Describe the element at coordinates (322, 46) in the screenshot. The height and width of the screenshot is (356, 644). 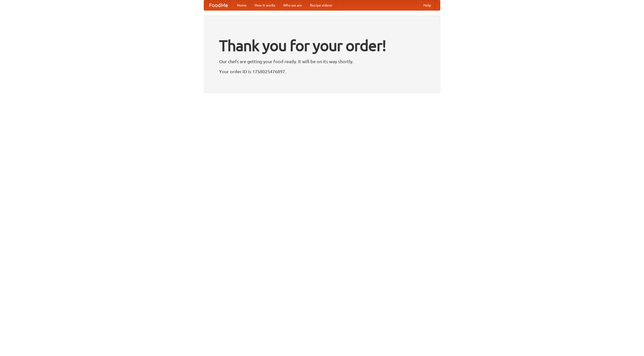
I see `h1: Thank you for your order!` at that location.